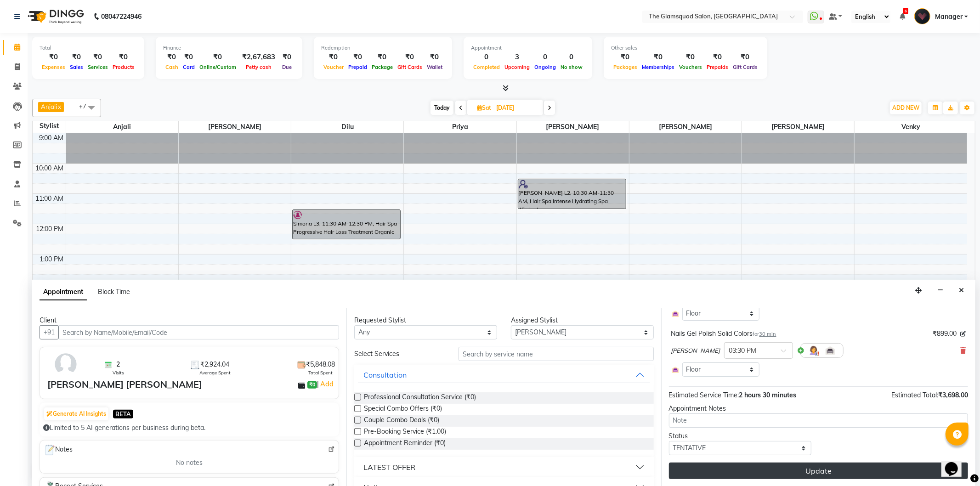 The image size is (980, 486). Describe the element at coordinates (122, 17) in the screenshot. I see `b: 08047224946` at that location.